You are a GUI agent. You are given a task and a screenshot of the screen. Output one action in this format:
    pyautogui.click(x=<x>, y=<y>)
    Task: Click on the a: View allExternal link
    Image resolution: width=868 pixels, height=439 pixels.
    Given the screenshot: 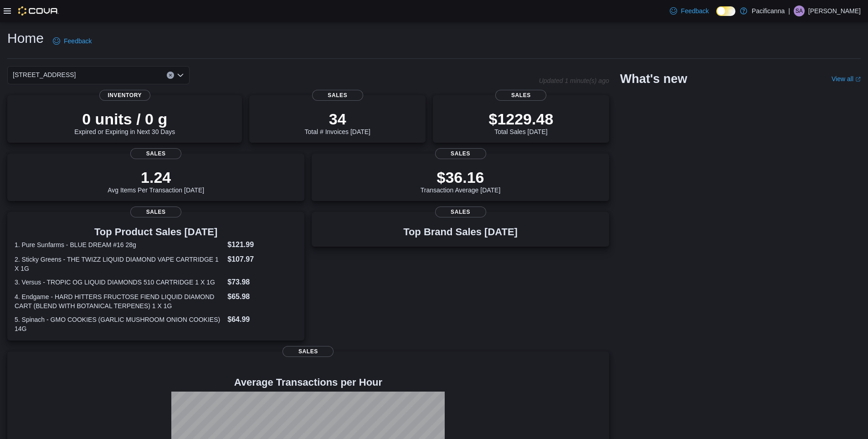 What is the action you would take?
    pyautogui.click(x=846, y=79)
    